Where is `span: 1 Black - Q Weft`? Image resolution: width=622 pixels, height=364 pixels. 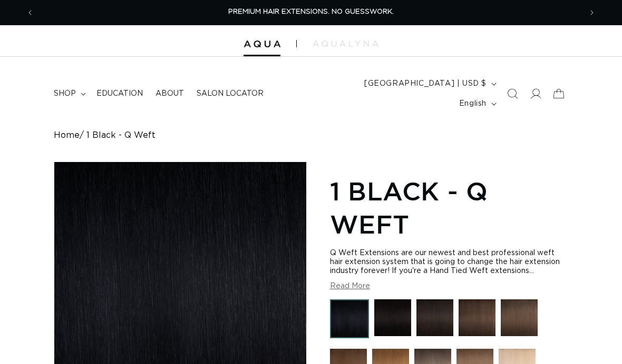
span: 1 Black - Q Weft is located at coordinates (121, 135).